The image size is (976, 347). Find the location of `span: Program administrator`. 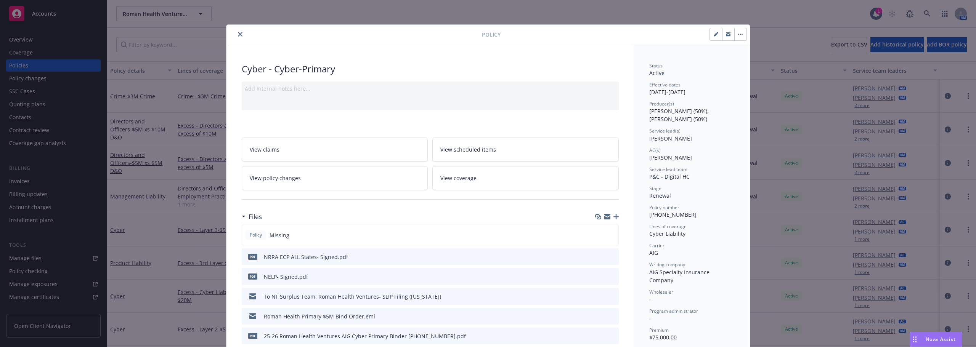

span: Program administrator is located at coordinates (674, 311).